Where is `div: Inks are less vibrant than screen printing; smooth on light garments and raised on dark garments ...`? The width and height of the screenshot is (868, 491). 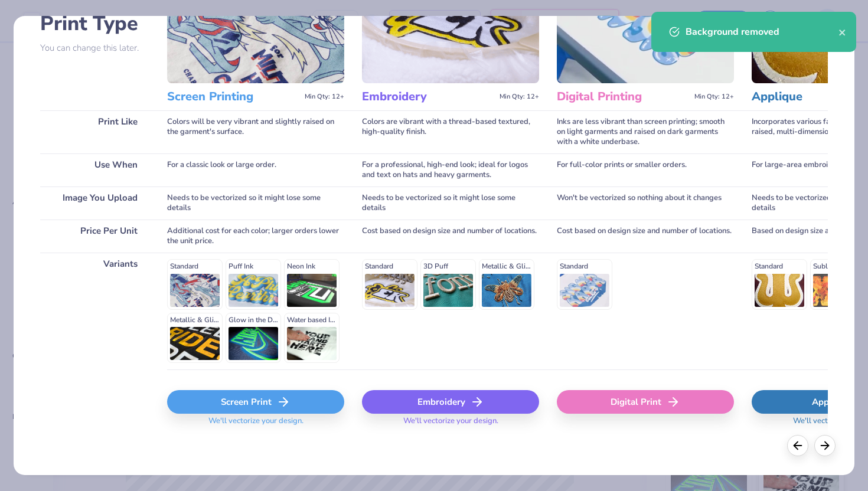 div: Inks are less vibrant than screen printing; smooth on light garments and raised on dark garments ... is located at coordinates (645, 132).